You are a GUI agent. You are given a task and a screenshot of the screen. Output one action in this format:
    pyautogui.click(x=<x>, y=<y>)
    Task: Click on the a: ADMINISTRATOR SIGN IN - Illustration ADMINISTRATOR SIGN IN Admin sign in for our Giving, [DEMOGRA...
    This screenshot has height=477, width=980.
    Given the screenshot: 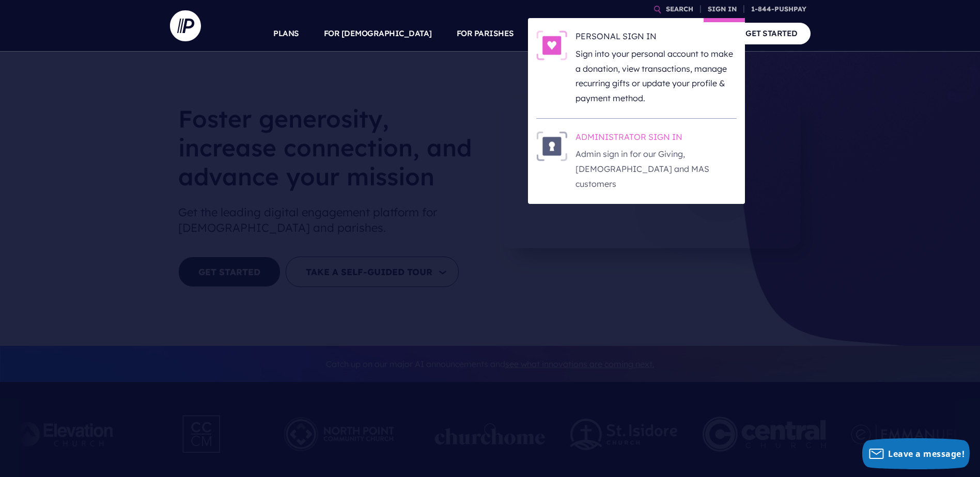 What is the action you would take?
    pyautogui.click(x=636, y=161)
    